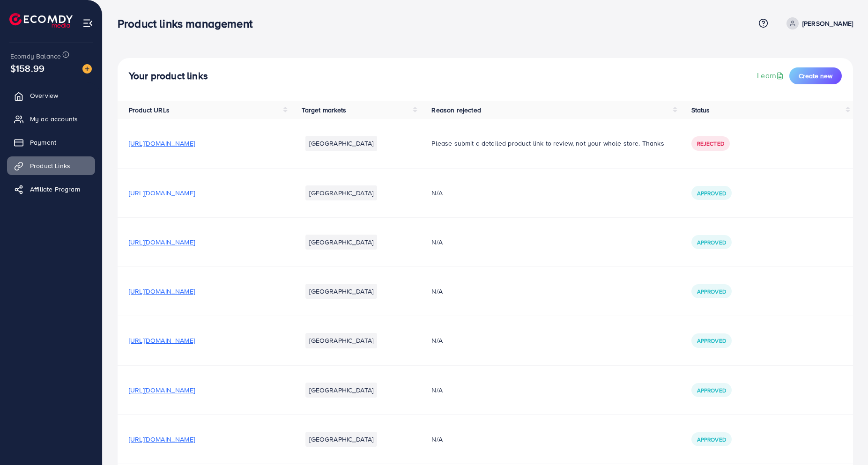 The width and height of the screenshot is (868, 465). Describe the element at coordinates (51, 166) in the screenshot. I see `a: Product Links` at that location.